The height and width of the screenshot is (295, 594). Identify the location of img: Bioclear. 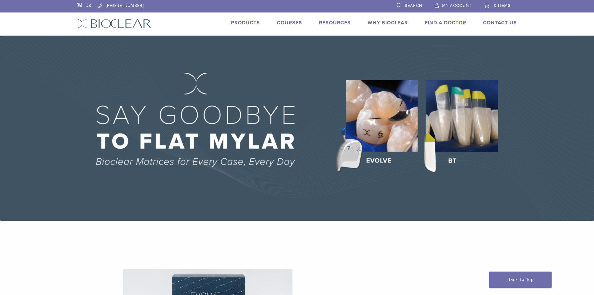
(114, 23).